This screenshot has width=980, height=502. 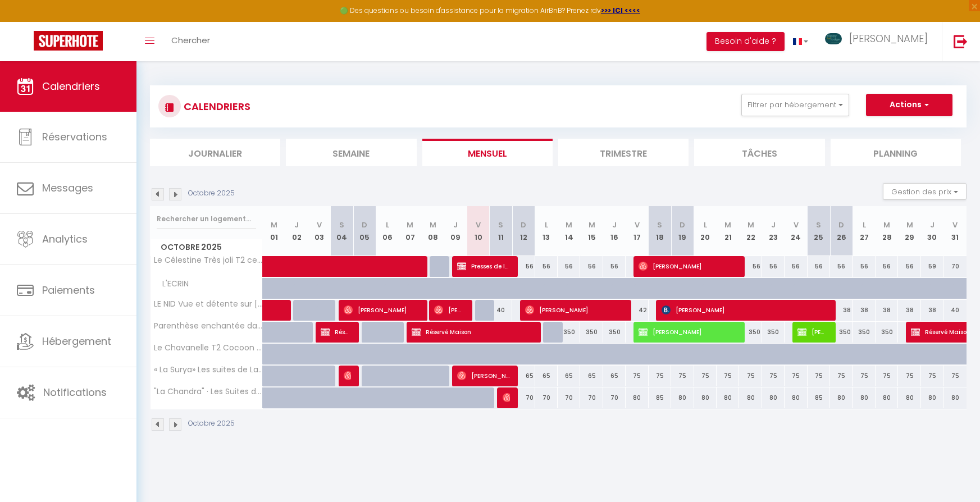 What do you see at coordinates (206, 219) in the screenshot?
I see `input: Rechercher un logement...` at bounding box center [206, 219].